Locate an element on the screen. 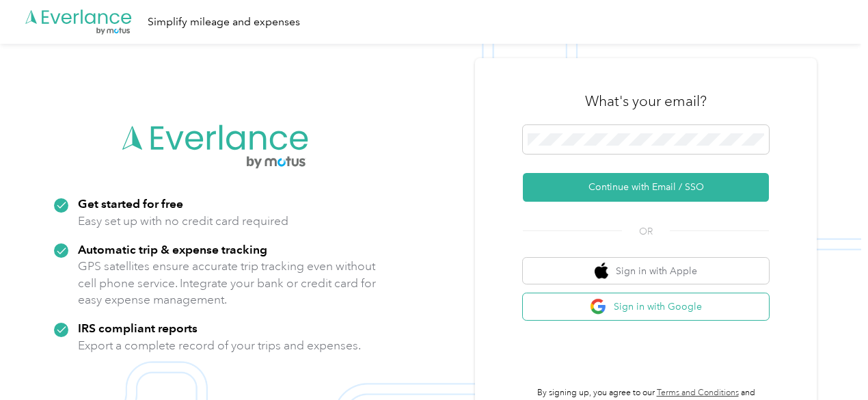 The width and height of the screenshot is (868, 400). strong: IRS compliant reports is located at coordinates (138, 327).